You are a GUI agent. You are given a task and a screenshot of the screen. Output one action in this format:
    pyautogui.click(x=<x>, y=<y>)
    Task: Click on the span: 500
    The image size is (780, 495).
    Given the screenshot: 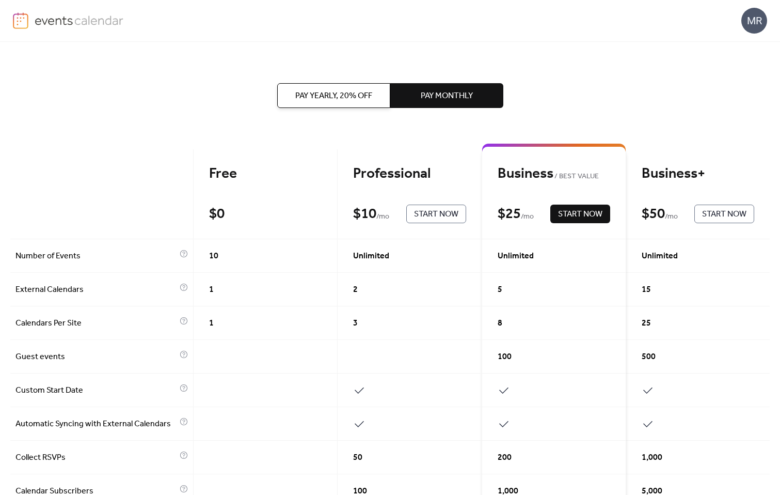 What is the action you would take?
    pyautogui.click(x=649, y=357)
    